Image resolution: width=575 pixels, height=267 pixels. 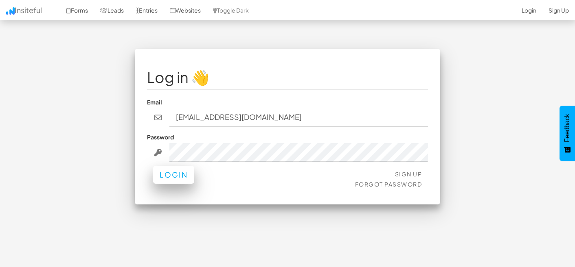 I want to click on span: Feedback, so click(x=567, y=128).